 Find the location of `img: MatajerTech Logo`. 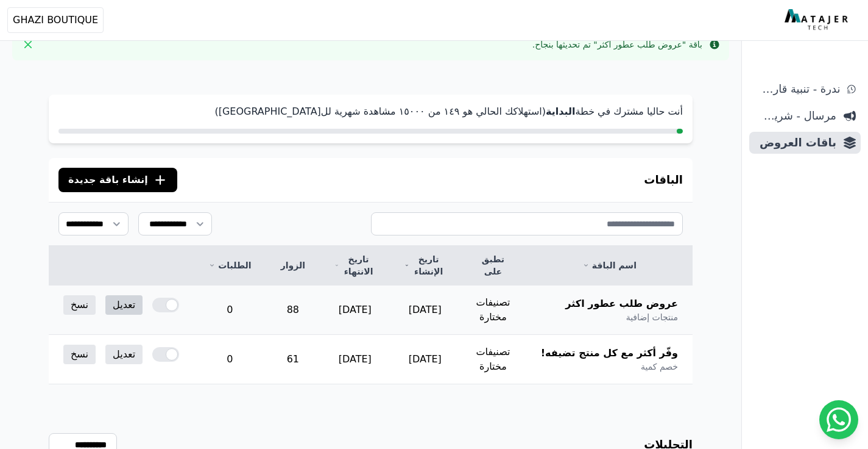

img: MatajerTech Logo is located at coordinates (817, 20).